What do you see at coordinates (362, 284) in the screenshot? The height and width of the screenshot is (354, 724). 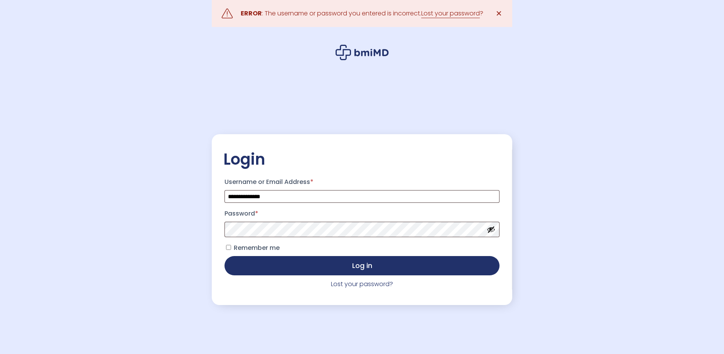 I see `a: Lost your password?` at bounding box center [362, 284].